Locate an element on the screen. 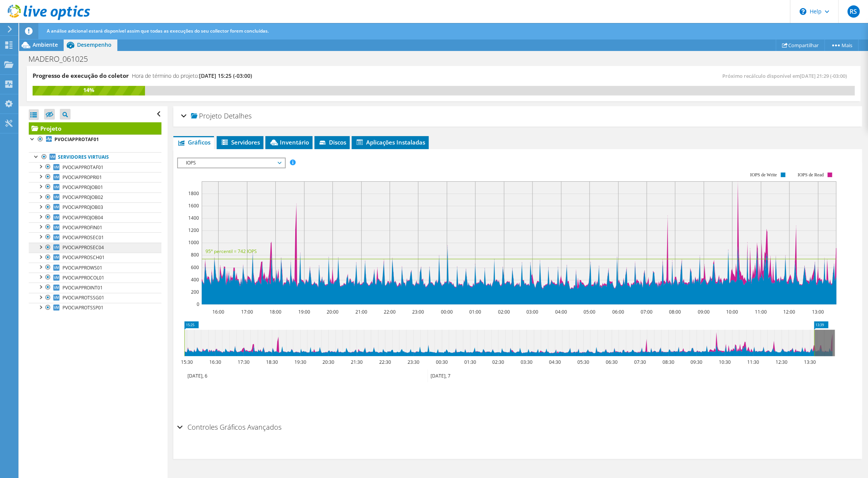 This screenshot has height=478, width=868. span: PVOCIAPPROTAF01 is located at coordinates (83, 167).